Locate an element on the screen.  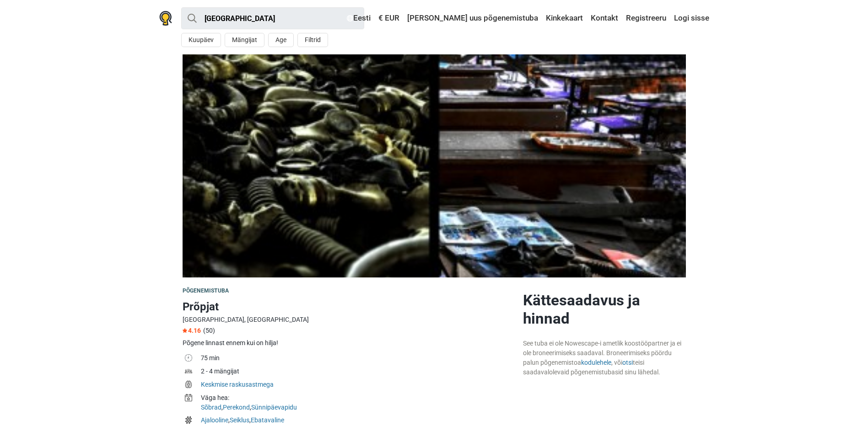
a: Keskmise raskusastmega is located at coordinates (237, 385).